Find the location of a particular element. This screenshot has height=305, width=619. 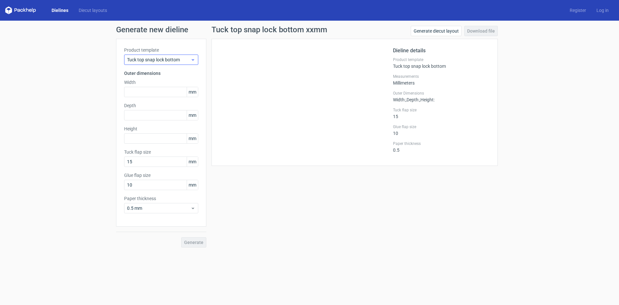

a: Log in is located at coordinates (603, 10).